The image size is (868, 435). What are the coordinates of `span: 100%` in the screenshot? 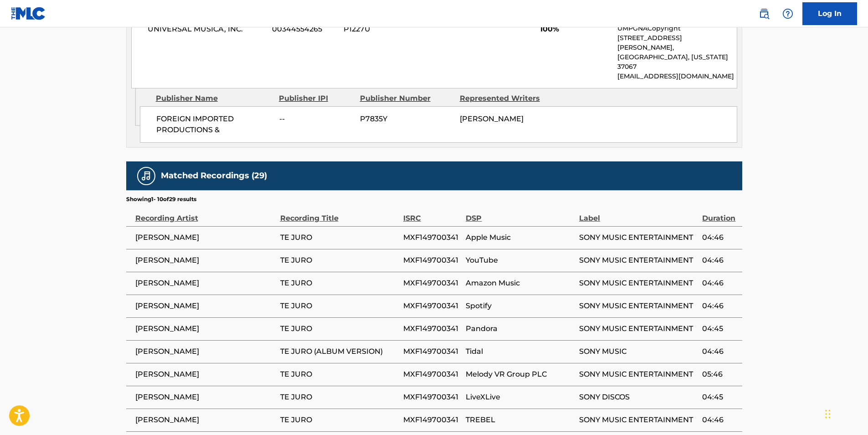 It's located at (575, 29).